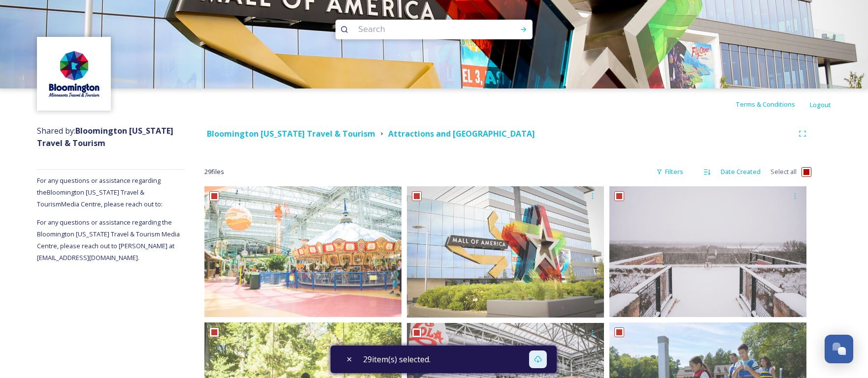 The image size is (868, 378). I want to click on span: 29 file s, so click(214, 172).